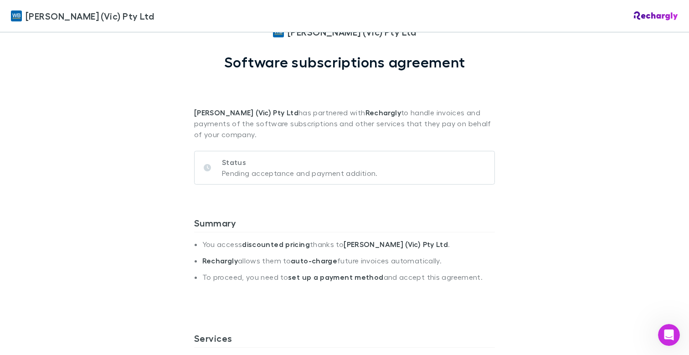 The width and height of the screenshot is (689, 355). What do you see at coordinates (345, 225) in the screenshot?
I see `h3: Summary` at bounding box center [345, 225].